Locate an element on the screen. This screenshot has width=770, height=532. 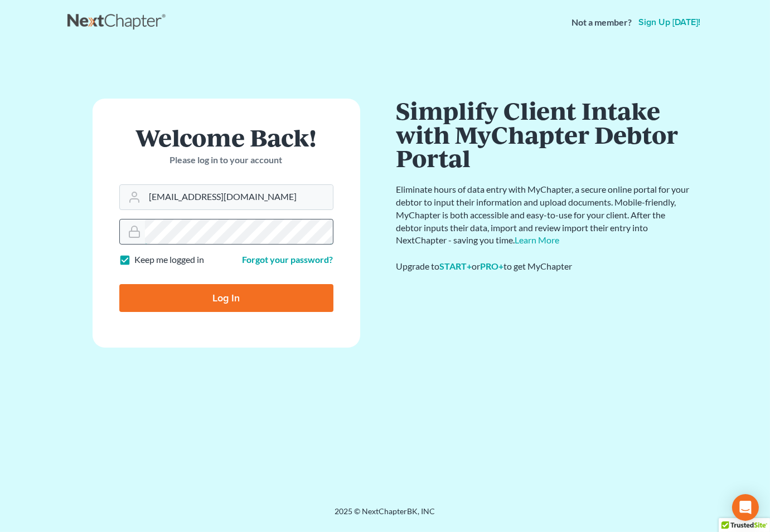
h1: Welcome Back! is located at coordinates (226, 137).